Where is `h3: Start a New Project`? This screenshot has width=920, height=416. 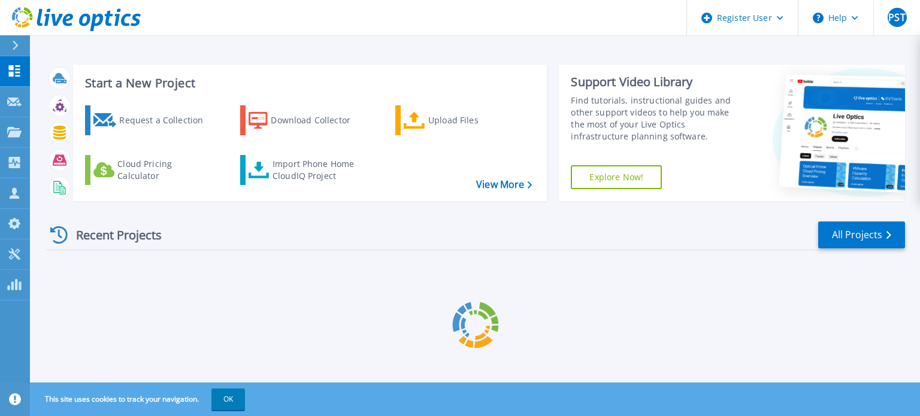 h3: Start a New Project is located at coordinates (309, 83).